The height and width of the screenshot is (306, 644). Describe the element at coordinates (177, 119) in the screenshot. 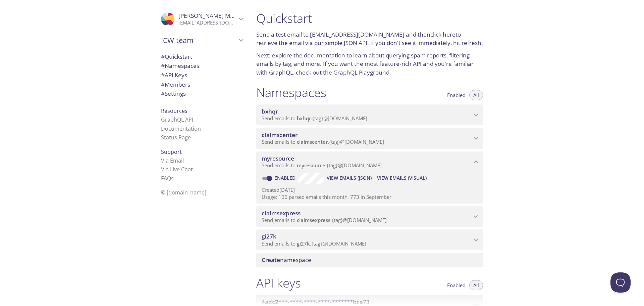

I see `a: GraphQL API` at that location.